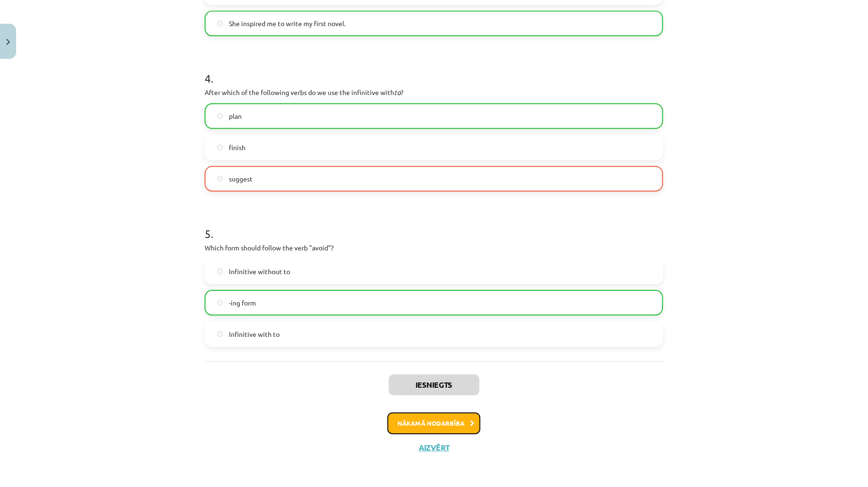 The height and width of the screenshot is (487, 868). I want to click on span: Infinitive with to, so click(254, 334).